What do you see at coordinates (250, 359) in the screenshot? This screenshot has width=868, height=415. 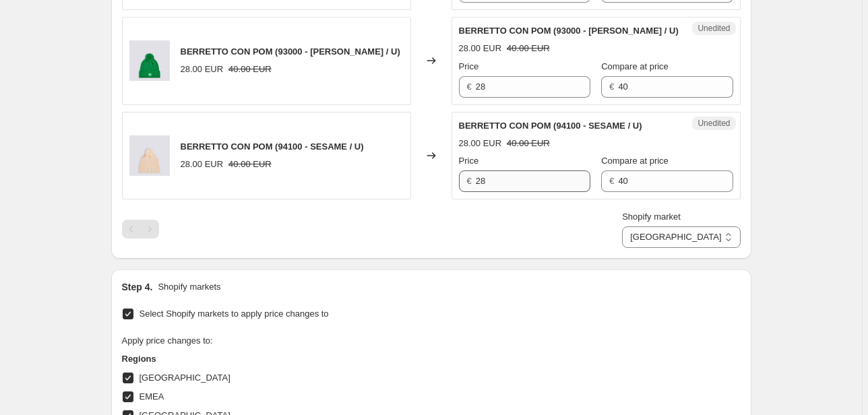 I see `h3: Regions` at bounding box center [250, 359].